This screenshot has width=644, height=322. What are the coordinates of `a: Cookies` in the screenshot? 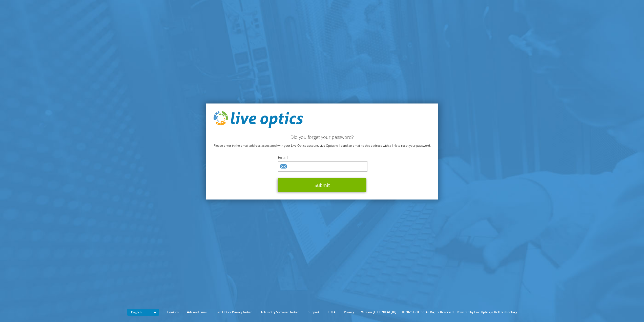 It's located at (173, 312).